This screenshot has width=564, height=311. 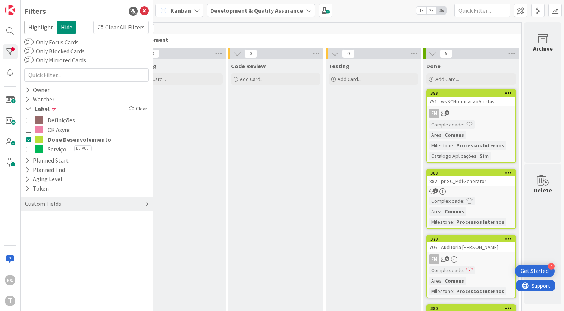 I want to click on span: Testing, so click(x=339, y=66).